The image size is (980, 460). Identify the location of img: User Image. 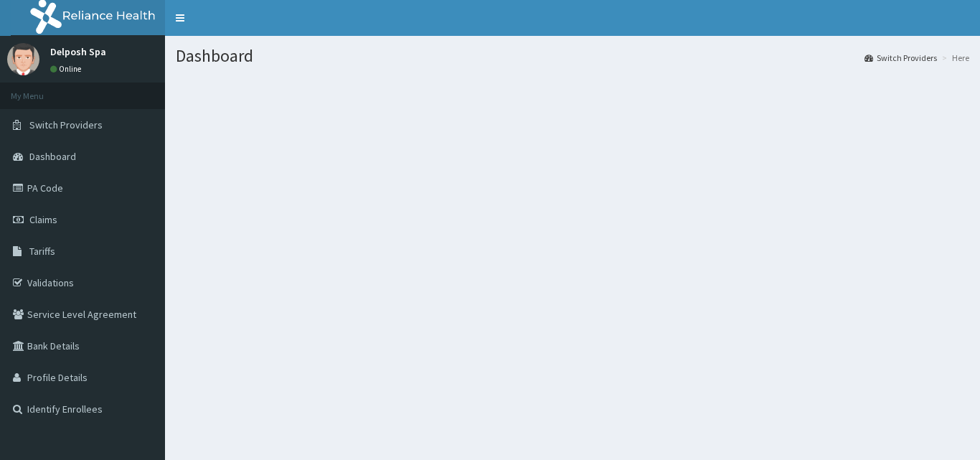
(23, 59).